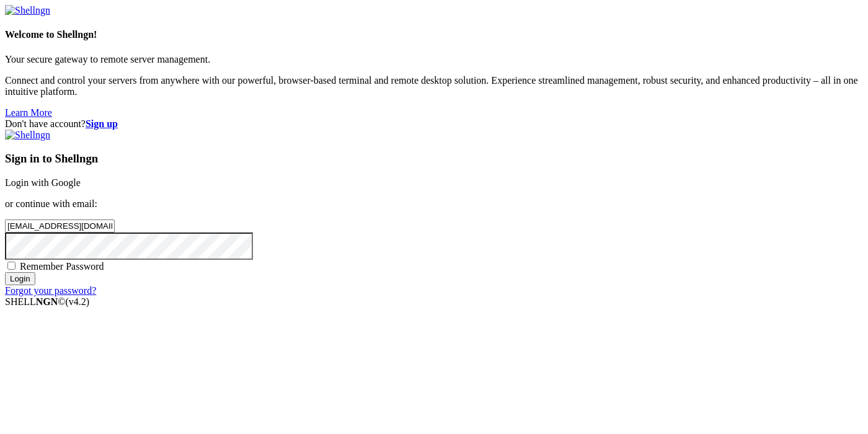 This screenshot has width=868, height=434. What do you see at coordinates (11, 266) in the screenshot?
I see `input: Remember Password` at bounding box center [11, 266].